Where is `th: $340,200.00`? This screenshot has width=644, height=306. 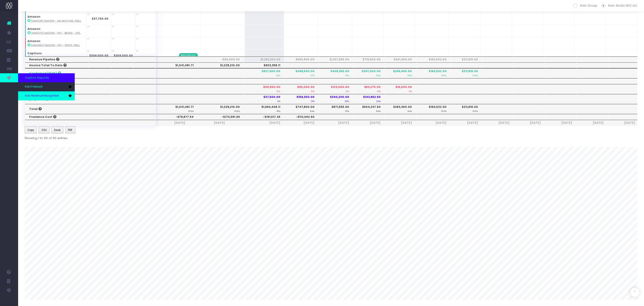
th: $340,200.00 is located at coordinates (336, 99).